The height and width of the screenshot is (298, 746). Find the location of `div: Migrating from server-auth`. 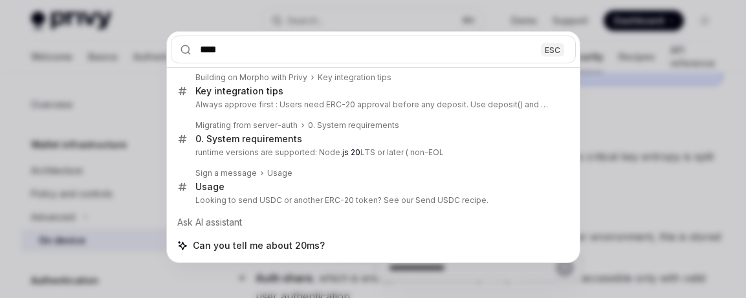

div: Migrating from server-auth is located at coordinates (246, 125).